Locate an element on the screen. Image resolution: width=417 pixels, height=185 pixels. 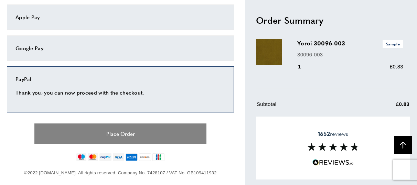
img: Reviews section is located at coordinates (333, 147).